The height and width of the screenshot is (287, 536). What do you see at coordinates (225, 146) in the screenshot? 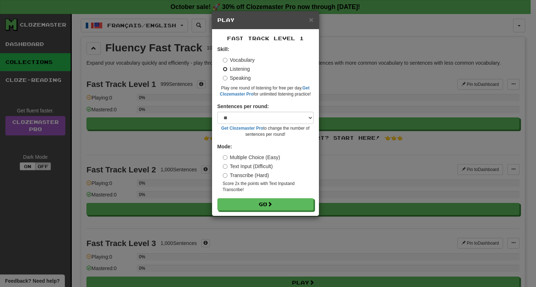
I see `strong: Mode:` at bounding box center [225, 146].